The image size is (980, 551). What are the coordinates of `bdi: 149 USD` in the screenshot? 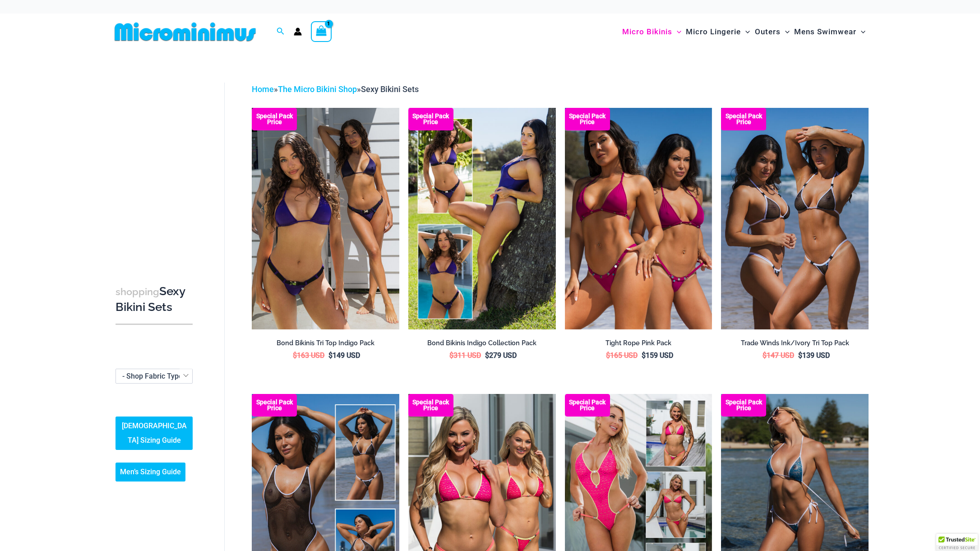 It's located at (344, 355).